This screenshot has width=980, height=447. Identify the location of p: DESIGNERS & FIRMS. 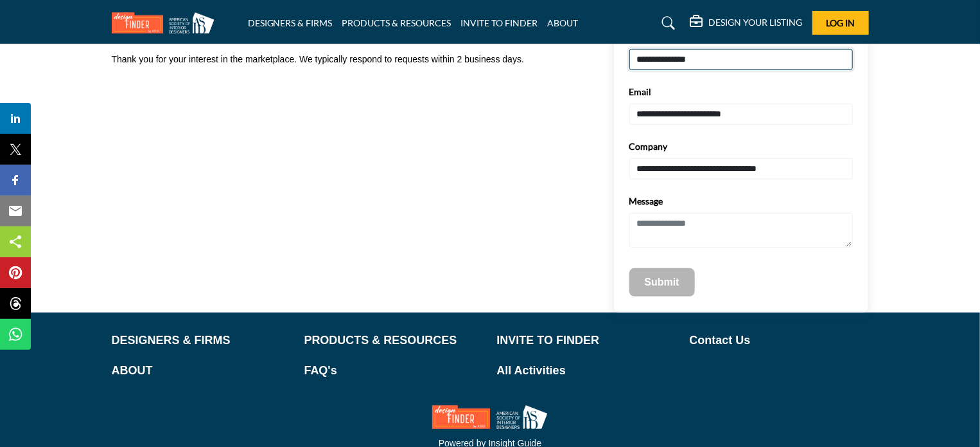
(201, 340).